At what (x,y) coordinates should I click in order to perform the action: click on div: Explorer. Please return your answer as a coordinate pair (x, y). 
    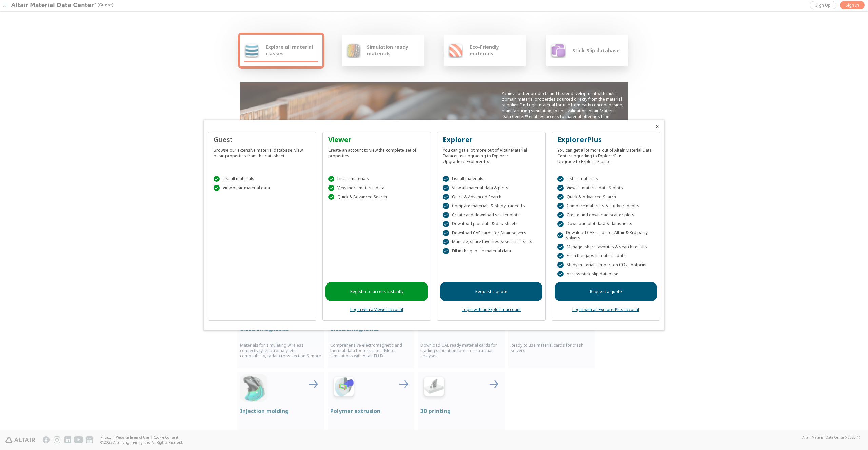
    Looking at the image, I should click on (492, 140).